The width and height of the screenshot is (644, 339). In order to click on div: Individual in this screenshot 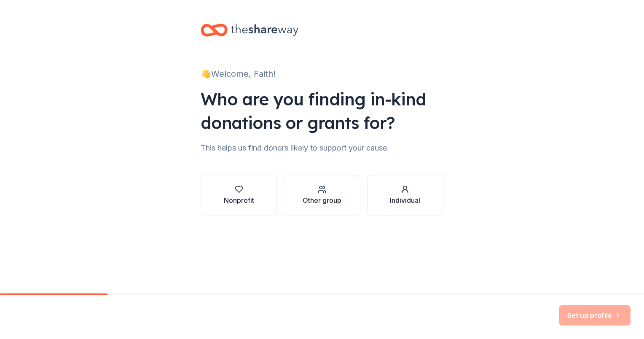, I will do `click(405, 201)`.